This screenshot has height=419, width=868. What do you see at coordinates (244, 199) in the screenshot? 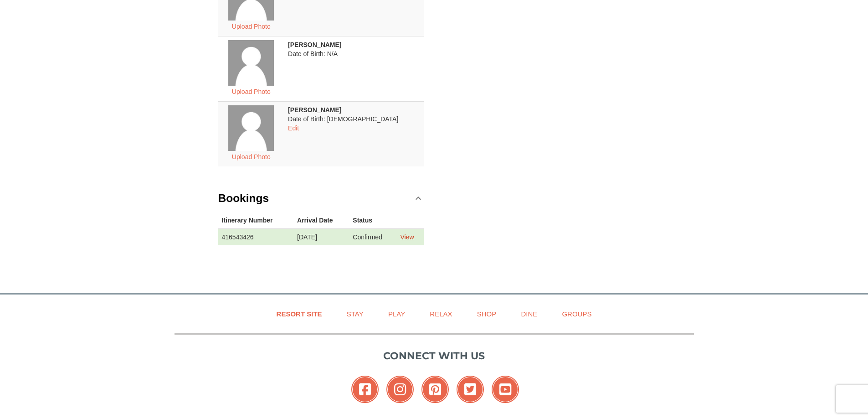
I see `h3: Bookings` at bounding box center [244, 199].